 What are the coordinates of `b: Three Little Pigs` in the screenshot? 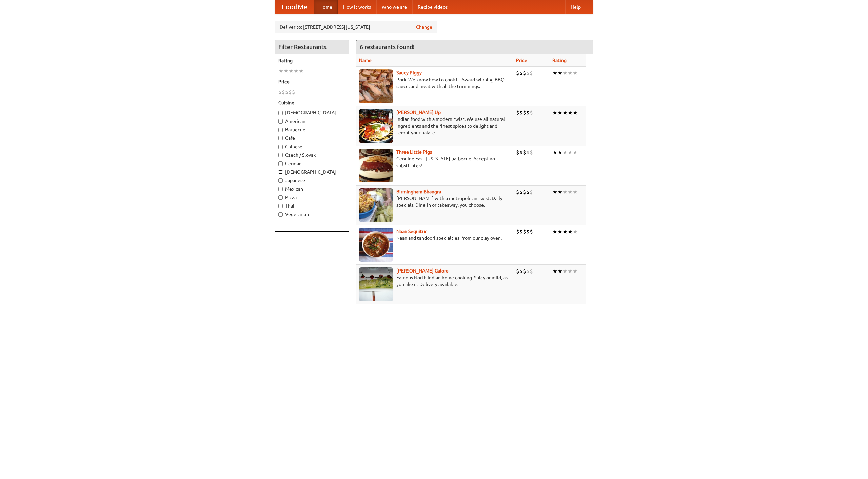 It's located at (414, 152).